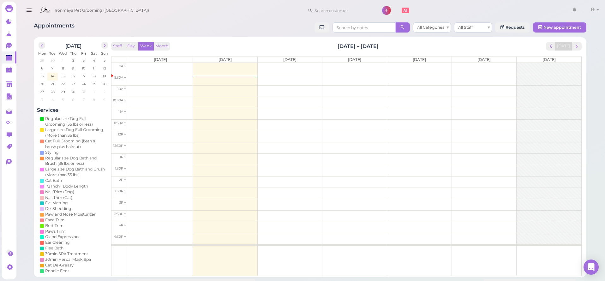 This screenshot has width=605, height=281. What do you see at coordinates (94, 53) in the screenshot?
I see `span: Sat` at bounding box center [94, 53].